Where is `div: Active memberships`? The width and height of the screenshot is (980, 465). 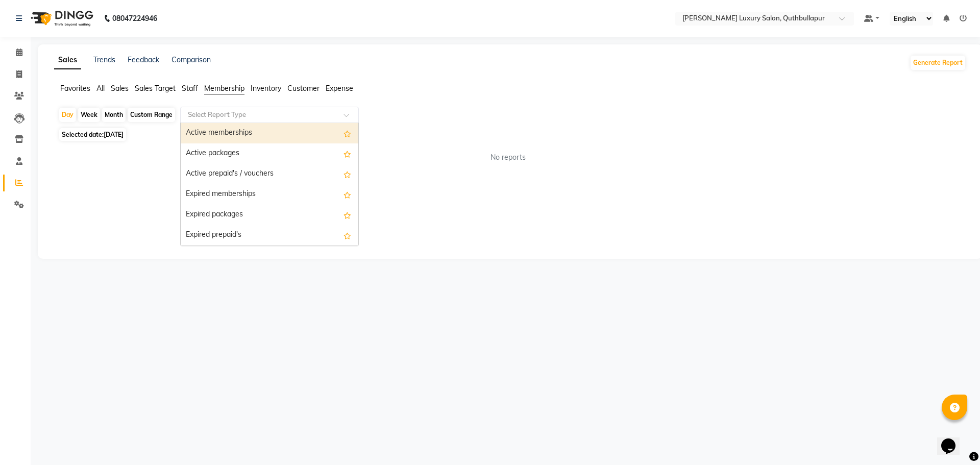
div: Active memberships is located at coordinates (269, 133).